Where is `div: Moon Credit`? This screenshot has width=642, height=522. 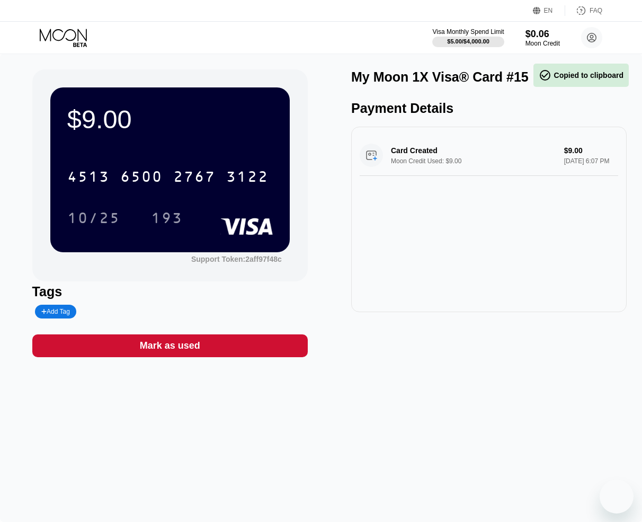 div: Moon Credit is located at coordinates (542, 43).